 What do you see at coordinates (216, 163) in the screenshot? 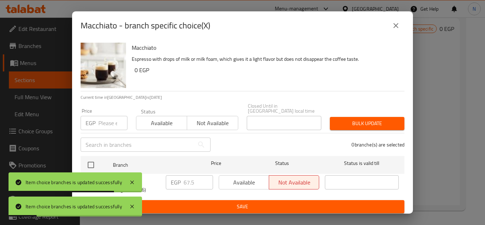
I see `span: Price` at bounding box center [216, 163].